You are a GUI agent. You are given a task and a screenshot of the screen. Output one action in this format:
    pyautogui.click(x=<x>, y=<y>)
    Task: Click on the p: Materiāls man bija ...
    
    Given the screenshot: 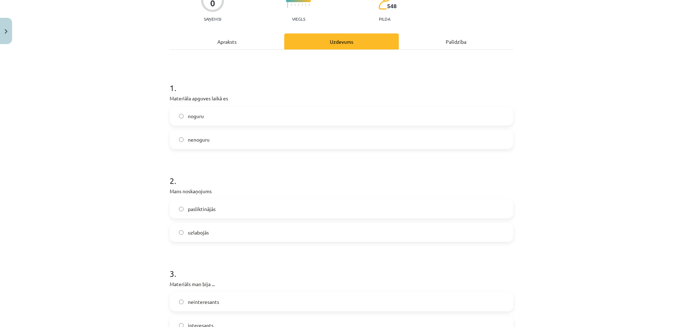 What is the action you would take?
    pyautogui.click(x=342, y=284)
    